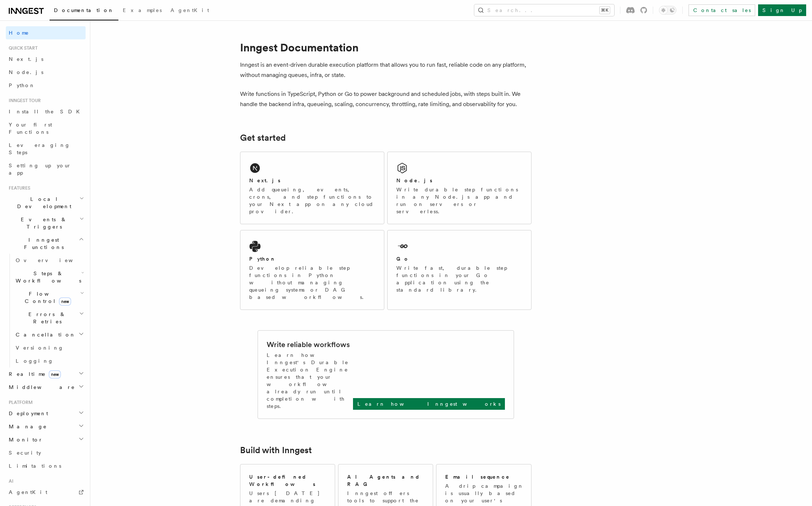 The image size is (812, 506). I want to click on button: Search...⌘K, so click(544, 10).